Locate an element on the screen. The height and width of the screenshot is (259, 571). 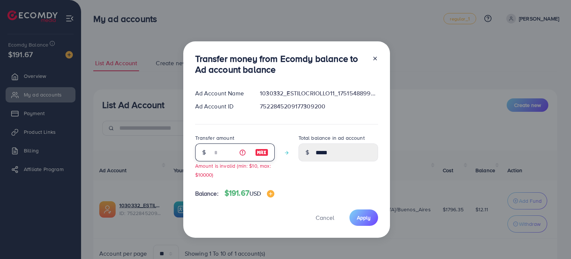
span: Balance: is located at coordinates (207, 193).